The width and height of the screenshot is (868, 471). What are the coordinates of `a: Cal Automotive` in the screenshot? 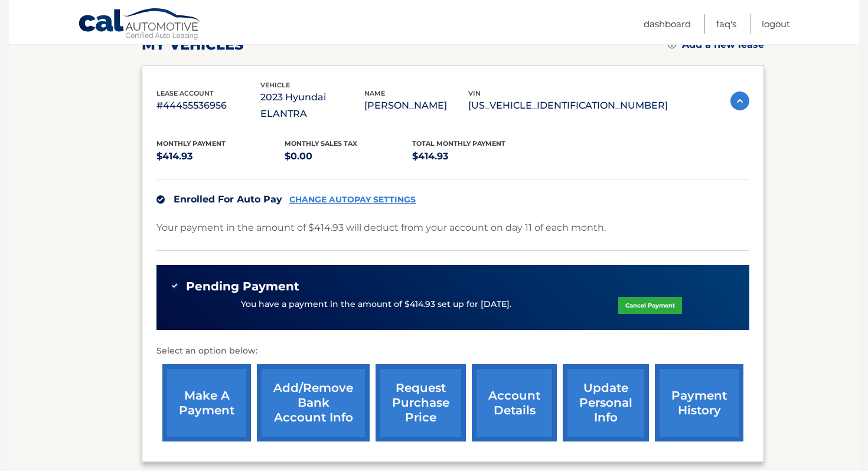 It's located at (140, 25).